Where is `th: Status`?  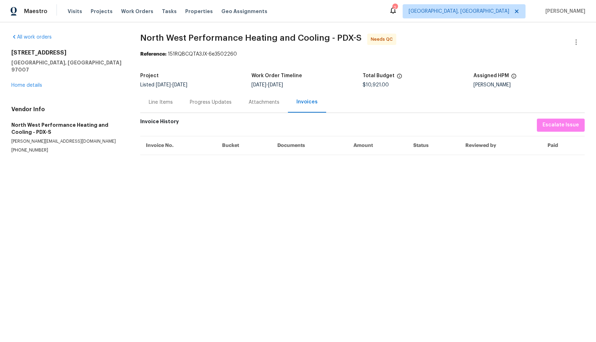 th: Status is located at coordinates (434, 145).